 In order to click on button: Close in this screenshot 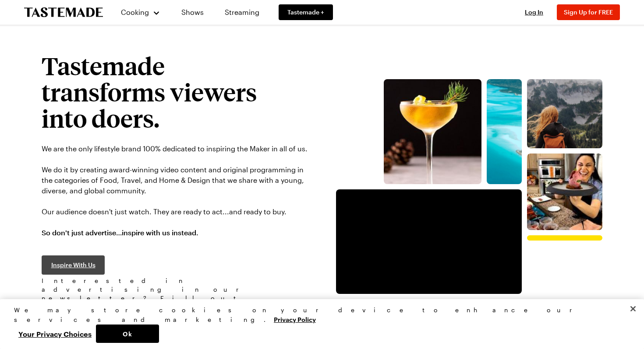, I will do `click(633, 309)`.